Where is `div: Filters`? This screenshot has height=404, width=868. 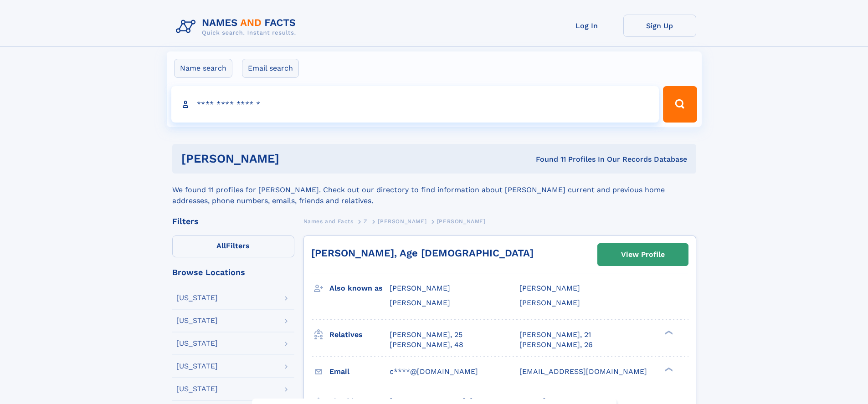
div: Filters is located at coordinates (234, 221).